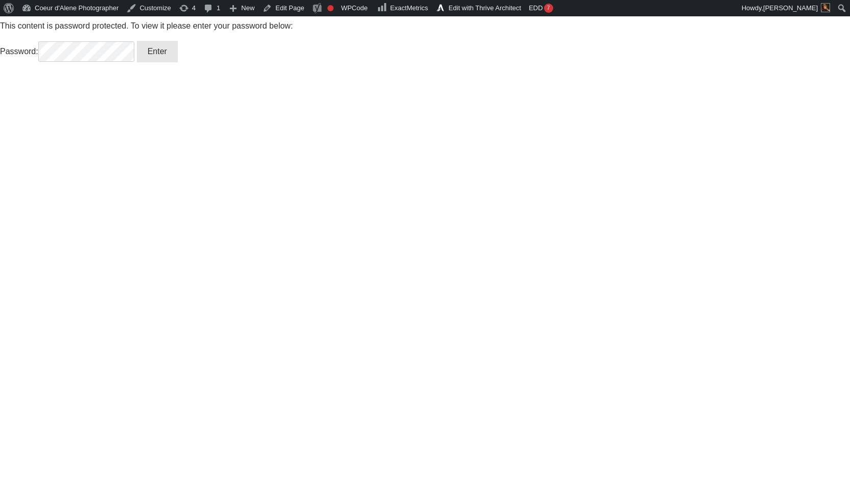 Image resolution: width=850 pixels, height=504 pixels. I want to click on input: Password:, so click(87, 51).